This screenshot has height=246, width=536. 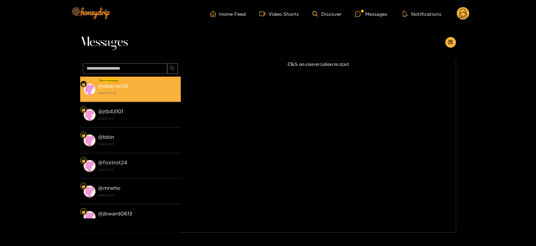 I want to click on strong: @ foxtrot24, so click(x=113, y=162).